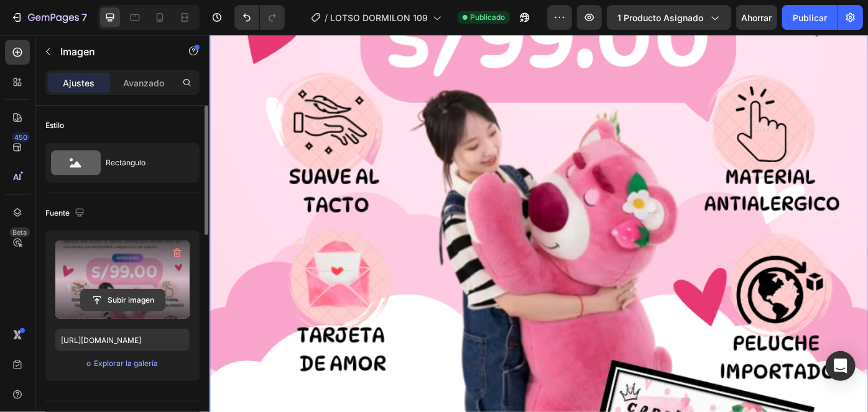  I want to click on button: Ahorrar, so click(756, 18).